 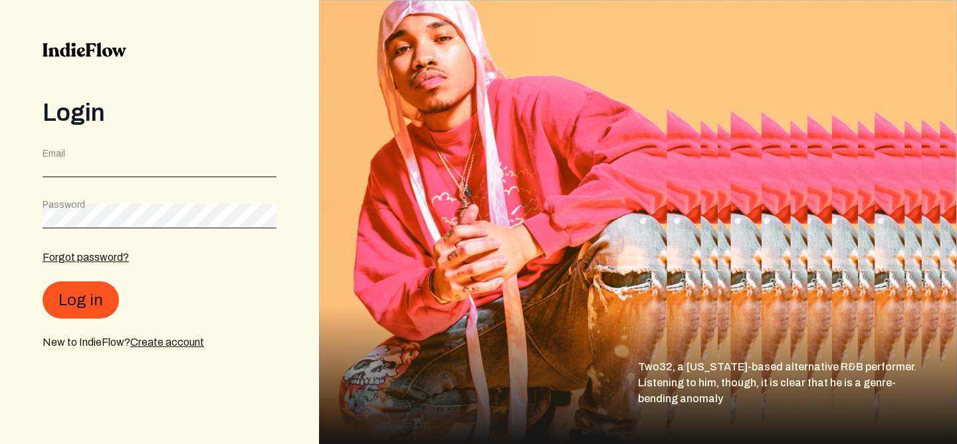 What do you see at coordinates (84, 50) in the screenshot?
I see `img: indieflow-logo-black.svg` at bounding box center [84, 50].